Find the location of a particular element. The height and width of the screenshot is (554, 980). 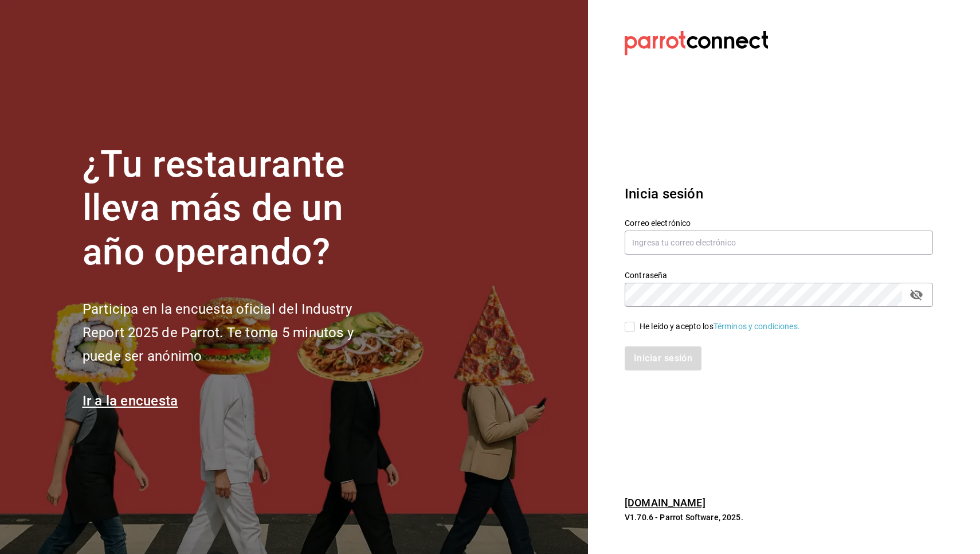

label: Correo electrónico is located at coordinates (779, 223).